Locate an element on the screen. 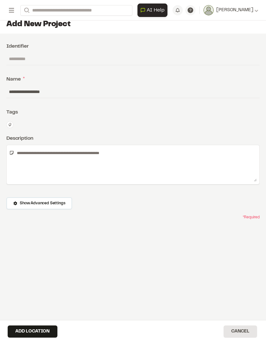 The width and height of the screenshot is (266, 344). button: Show Advanced Settings is located at coordinates (39, 203).